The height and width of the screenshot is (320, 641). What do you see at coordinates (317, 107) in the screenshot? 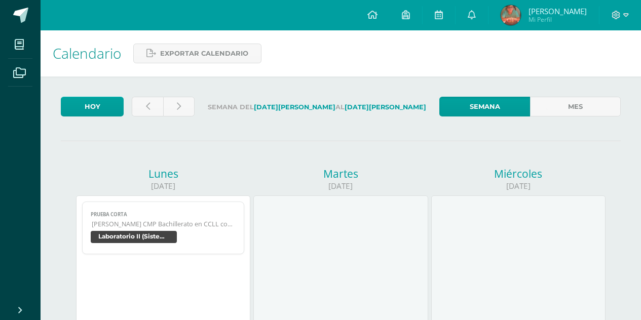
I see `label: Semana del al` at bounding box center [317, 107].